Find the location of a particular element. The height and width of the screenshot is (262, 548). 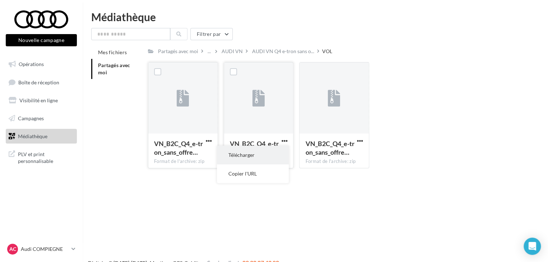

div: v 4.0.25 is located at coordinates (28, 14).